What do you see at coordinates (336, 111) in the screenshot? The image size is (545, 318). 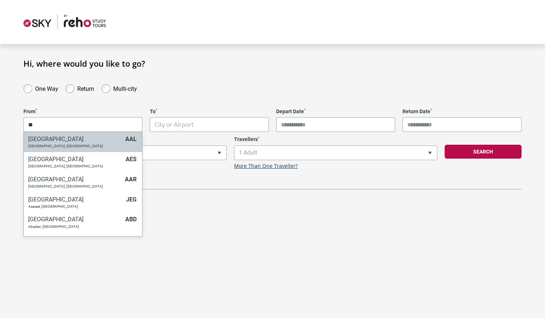 I see `label: Depart Date` at bounding box center [336, 111].